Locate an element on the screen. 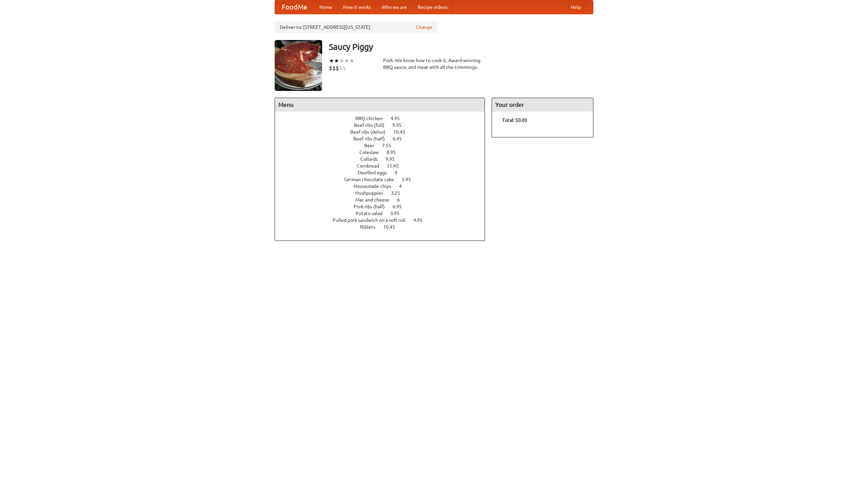 This screenshot has height=480, width=868. div: Pork. We know how to cook it. Award-winning BBQ sauce, and meat with all the trimmings. is located at coordinates (434, 63).